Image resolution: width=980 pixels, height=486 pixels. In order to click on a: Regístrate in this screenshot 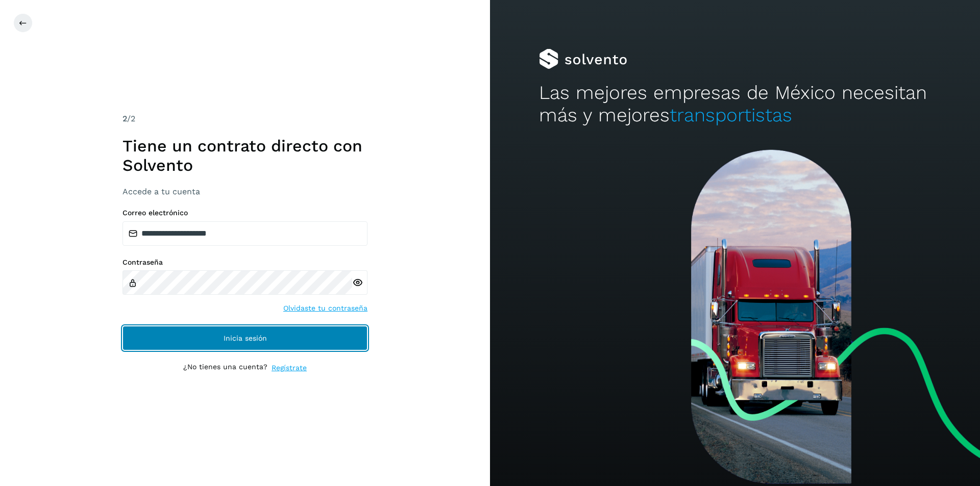, I will do `click(289, 368)`.